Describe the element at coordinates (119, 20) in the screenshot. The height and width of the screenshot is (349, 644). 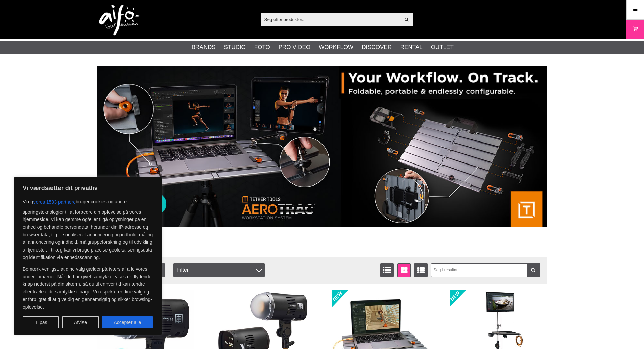
I see `img: logo.png` at that location.